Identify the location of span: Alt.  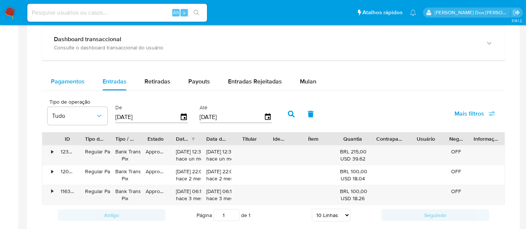
(176, 12).